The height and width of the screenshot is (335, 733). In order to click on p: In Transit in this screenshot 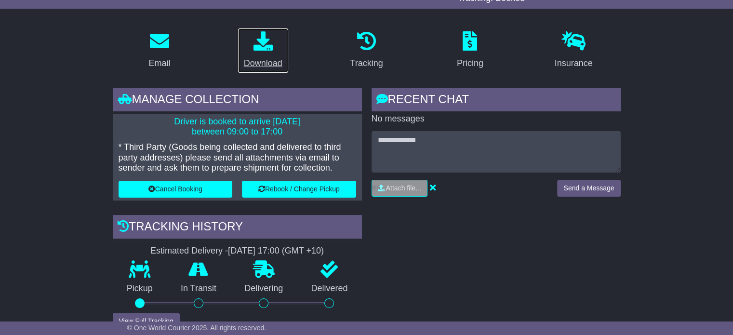, I will do `click(199, 289)`.